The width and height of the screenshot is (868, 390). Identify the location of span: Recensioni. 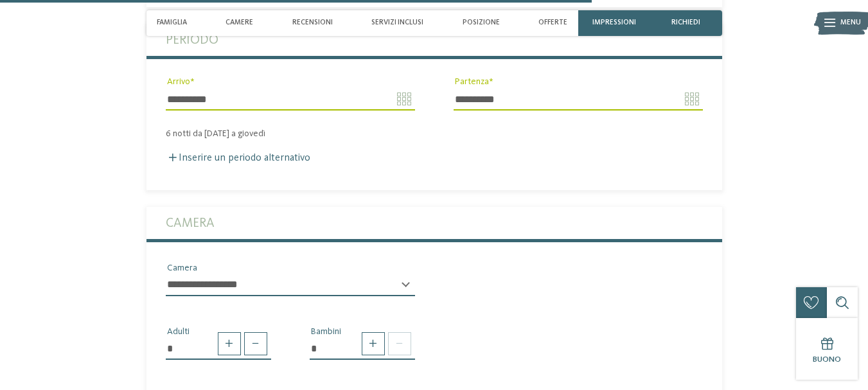
(312, 23).